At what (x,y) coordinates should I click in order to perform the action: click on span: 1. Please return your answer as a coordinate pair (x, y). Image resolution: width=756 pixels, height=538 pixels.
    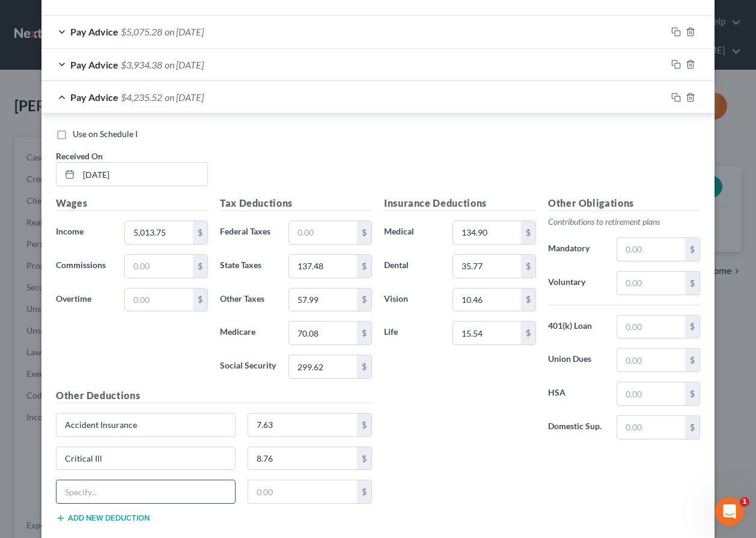
    Looking at the image, I should click on (745, 502).